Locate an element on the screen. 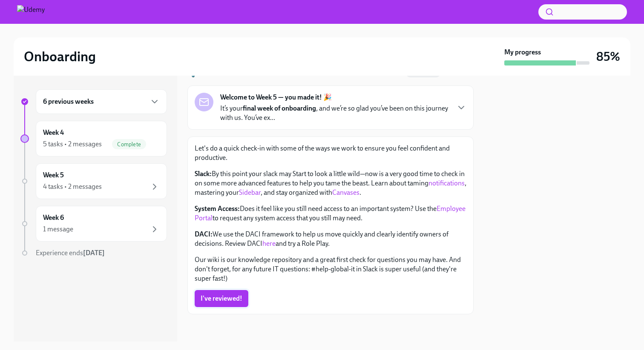 The image size is (644, 350). strong: My progress is located at coordinates (523, 52).